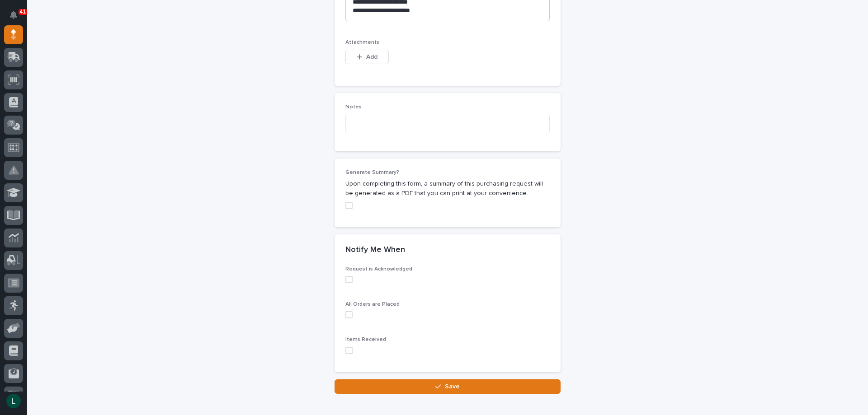 The image size is (868, 415). I want to click on span: Items Received, so click(366, 340).